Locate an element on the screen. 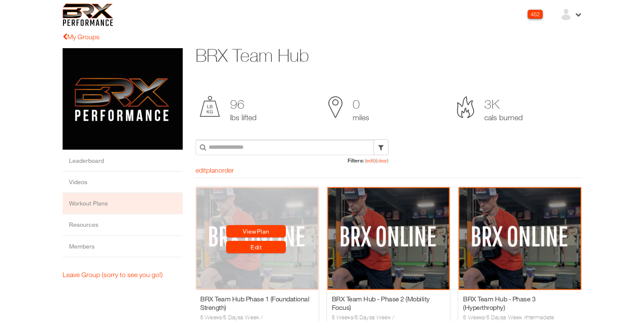 This screenshot has height=321, width=644. a: My Groups is located at coordinates (81, 37).